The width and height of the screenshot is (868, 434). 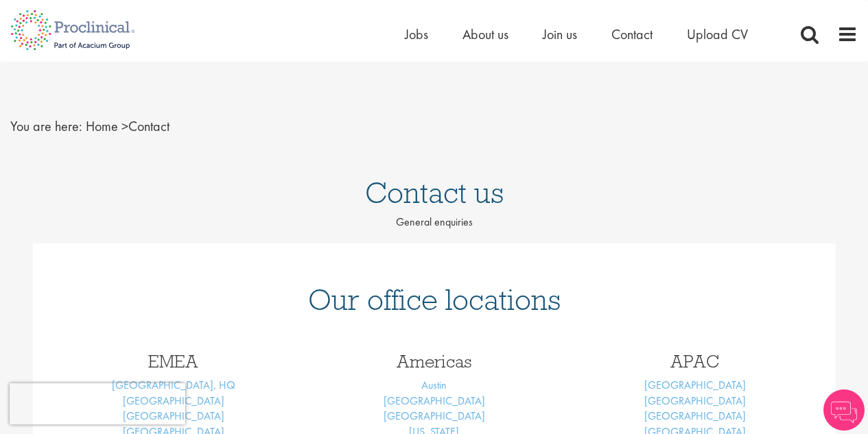 What do you see at coordinates (486, 35) in the screenshot?
I see `span: About us` at bounding box center [486, 35].